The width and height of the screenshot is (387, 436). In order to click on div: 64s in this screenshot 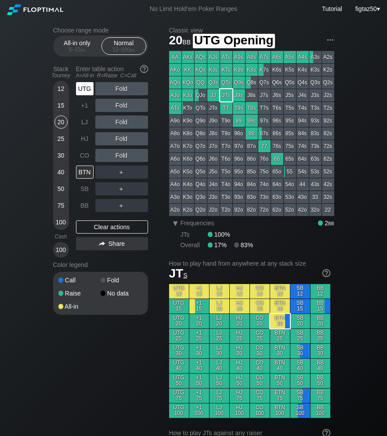, I will do `click(303, 159)`.